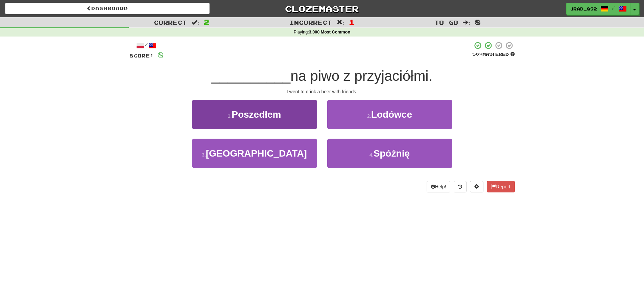  I want to click on span: Correct, so click(170, 22).